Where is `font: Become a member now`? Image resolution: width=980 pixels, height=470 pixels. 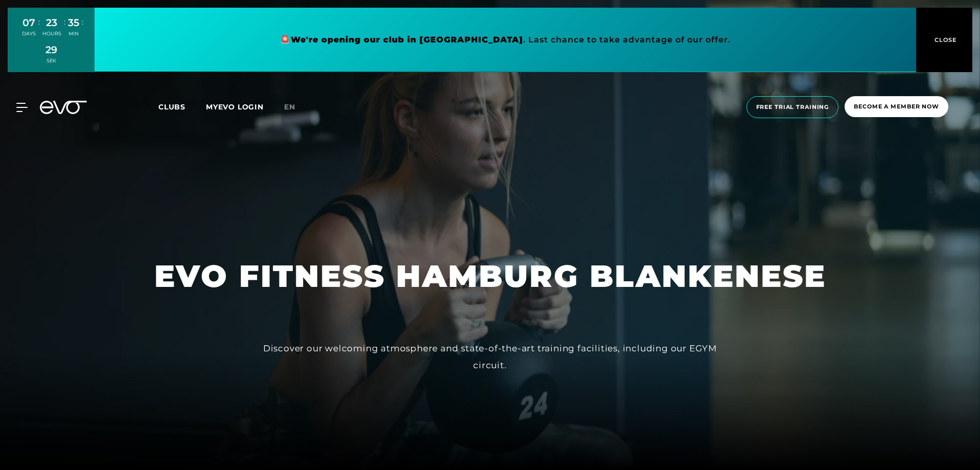 font: Become a member now is located at coordinates (896, 106).